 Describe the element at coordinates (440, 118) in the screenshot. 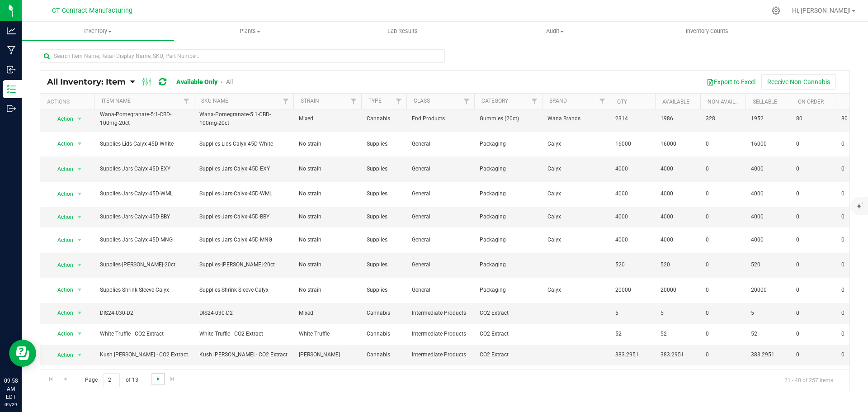

I see `span: End Products` at that location.